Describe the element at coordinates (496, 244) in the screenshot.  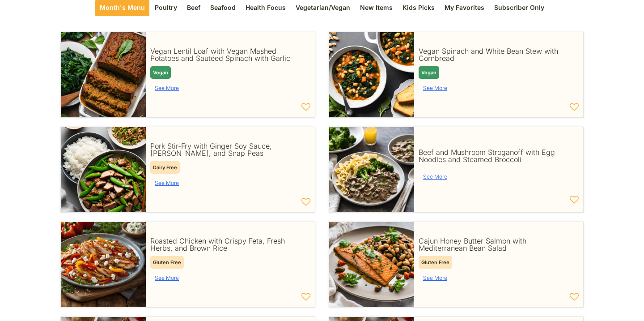
I see `div: Cajun Honey Butter Salmon with Mediterranean Bean Salad` at that location.